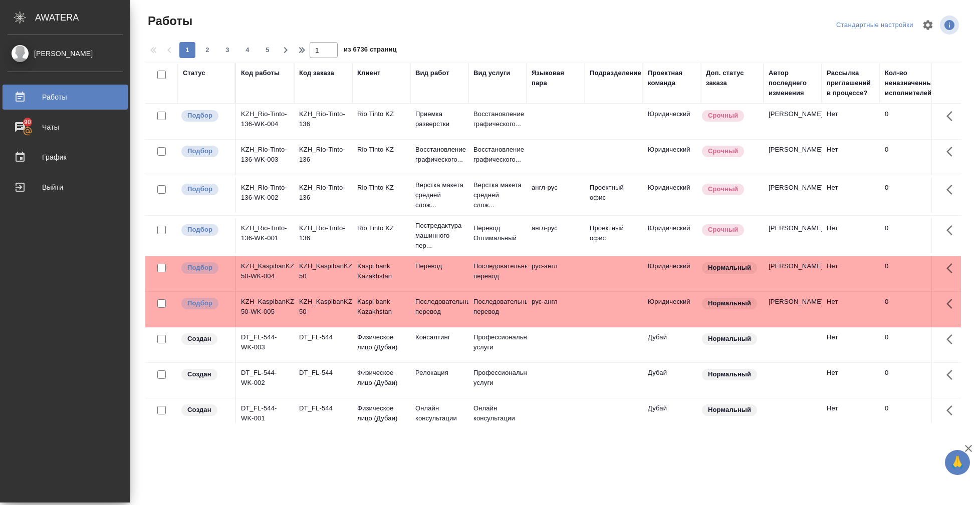  What do you see at coordinates (227, 50) in the screenshot?
I see `button: 3` at bounding box center [227, 50].